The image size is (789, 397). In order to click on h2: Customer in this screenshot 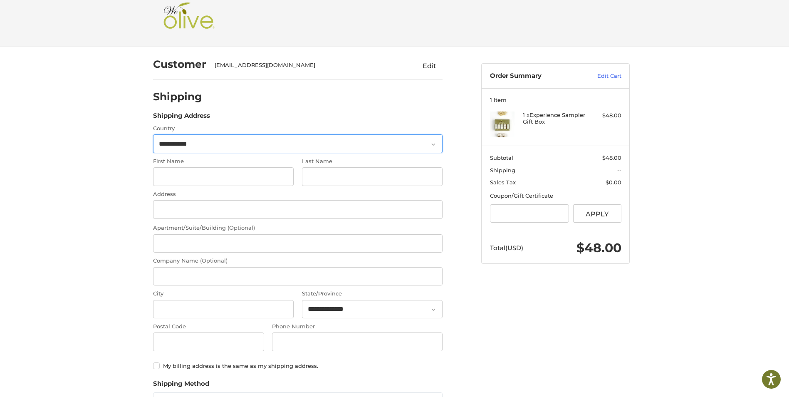, I will do `click(180, 64)`.